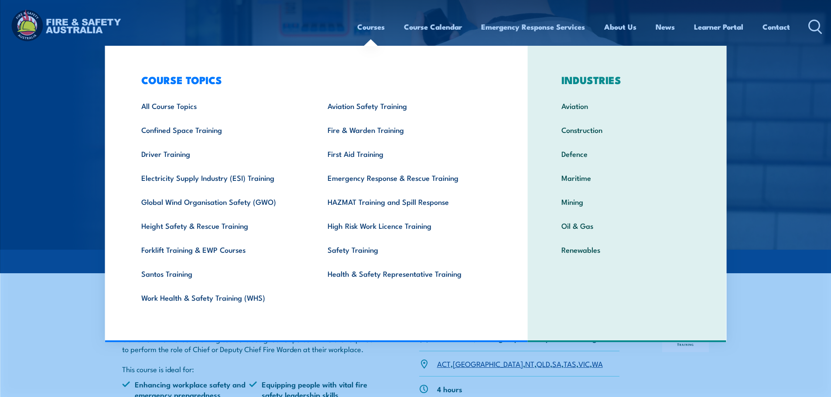 The height and width of the screenshot is (397, 831). What do you see at coordinates (249, 344) in the screenshot?
I see `p: Our Chief Fire Warden training course is designed for persons who are required to perform the rol...` at bounding box center [249, 344].